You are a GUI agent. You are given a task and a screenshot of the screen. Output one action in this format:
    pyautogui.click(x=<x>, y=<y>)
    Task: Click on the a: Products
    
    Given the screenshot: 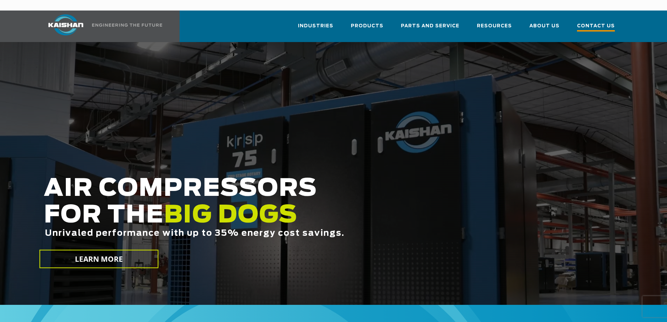 What is the action you would take?
    pyautogui.click(x=367, y=29)
    